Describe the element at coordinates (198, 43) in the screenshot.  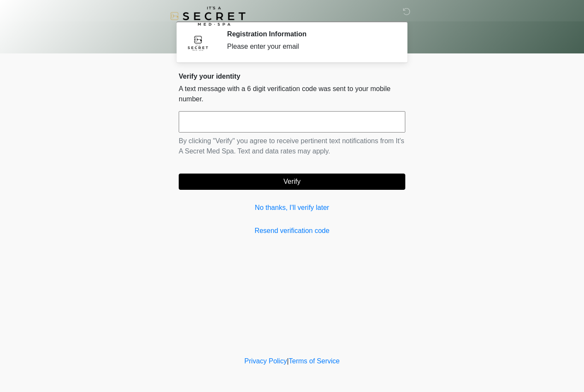
I see `img: Agent Avatar` at that location.